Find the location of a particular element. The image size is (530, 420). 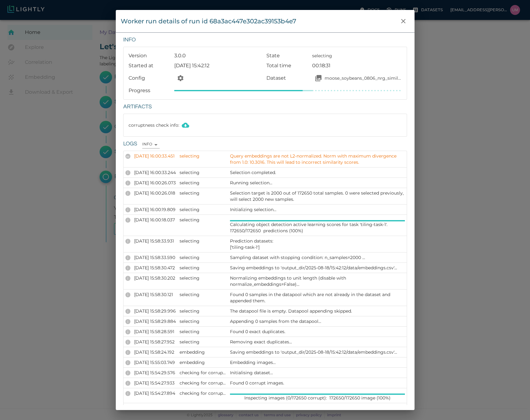

a: Open your dataset moose_soybeans_0806_nrg_similarity_with_more_tiling_2000_wo_tile_diversitymoose... is located at coordinates (357, 78).